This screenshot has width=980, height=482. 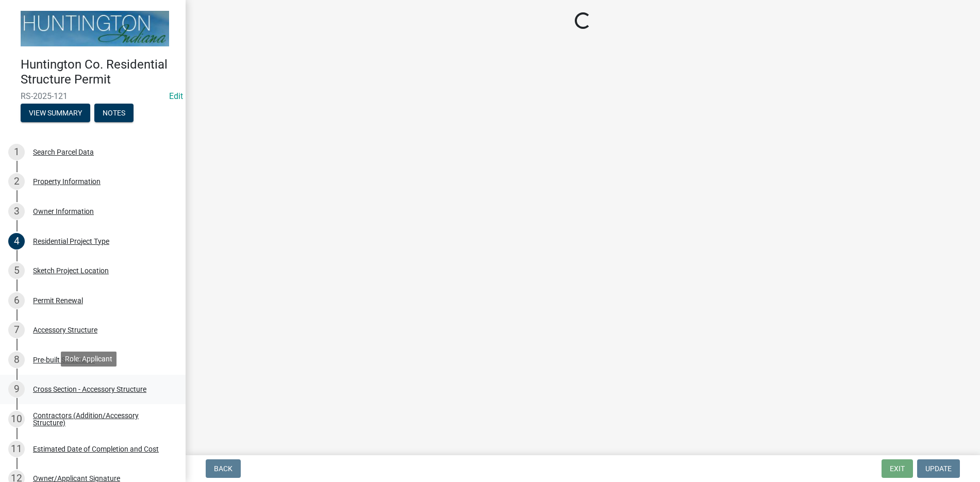 What do you see at coordinates (96, 449) in the screenshot?
I see `div: Estimated Date of Completion and Cost` at bounding box center [96, 449].